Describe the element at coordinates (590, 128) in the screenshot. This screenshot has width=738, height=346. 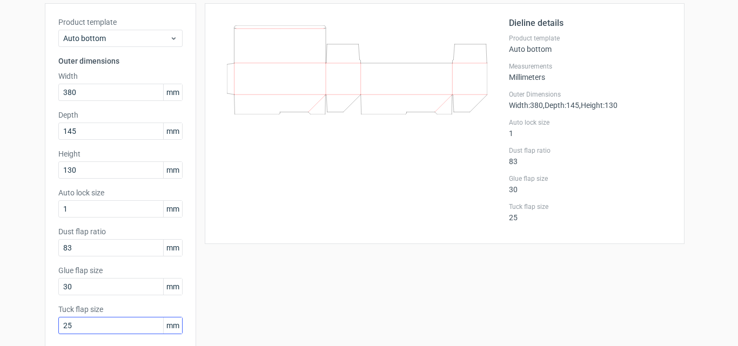
I see `div: 1` at that location.